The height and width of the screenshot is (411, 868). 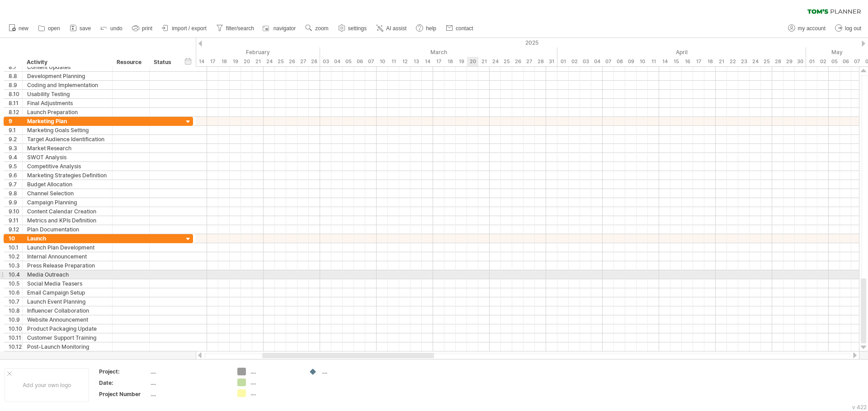 I want to click on div: Activity, so click(x=67, y=62).